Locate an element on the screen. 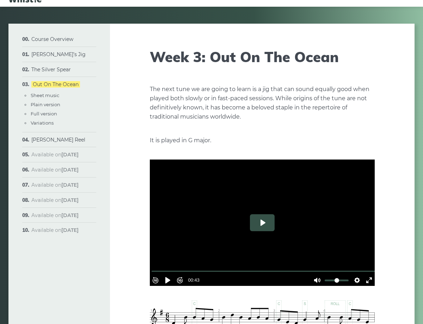 The height and width of the screenshot is (324, 423). a: Variations is located at coordinates (42, 123).